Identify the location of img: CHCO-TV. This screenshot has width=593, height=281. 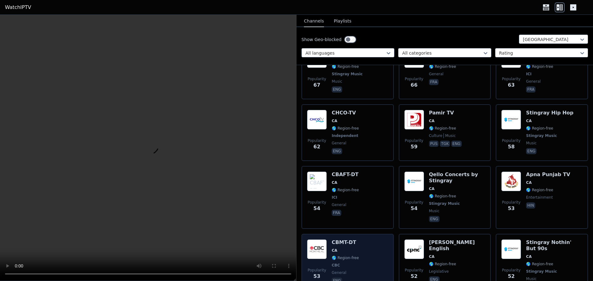
(317, 120).